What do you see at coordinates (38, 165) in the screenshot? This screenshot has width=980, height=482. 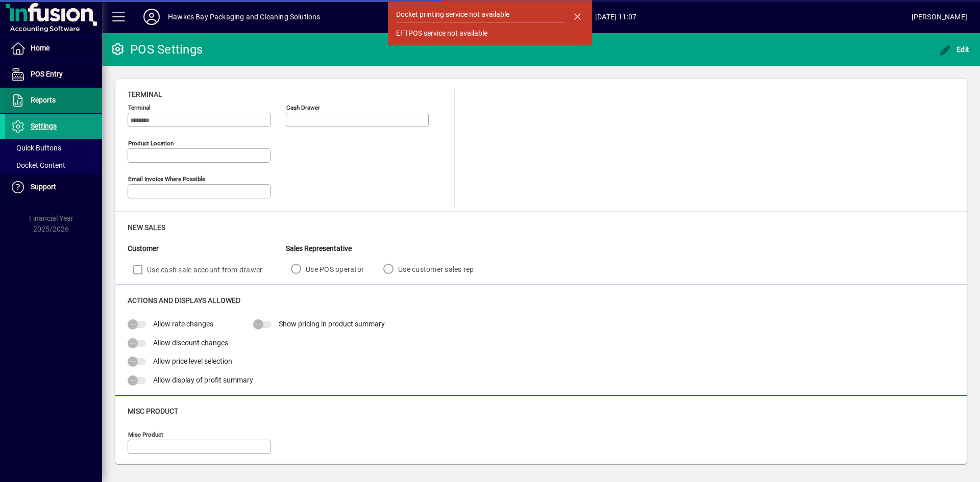 I see `span: Docket Content` at bounding box center [38, 165].